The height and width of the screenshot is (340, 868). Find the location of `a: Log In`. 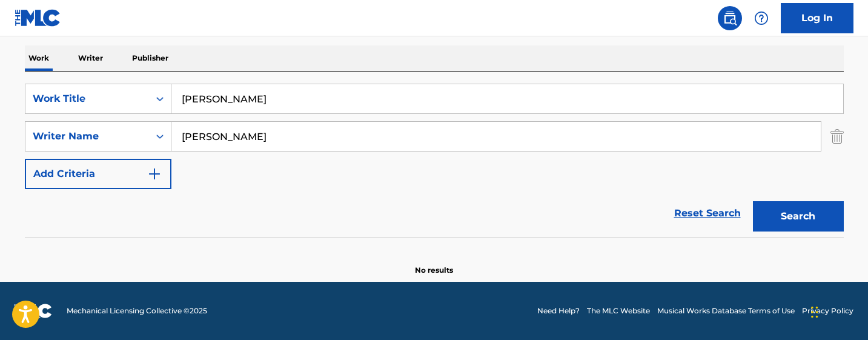

a: Log In is located at coordinates (817, 18).